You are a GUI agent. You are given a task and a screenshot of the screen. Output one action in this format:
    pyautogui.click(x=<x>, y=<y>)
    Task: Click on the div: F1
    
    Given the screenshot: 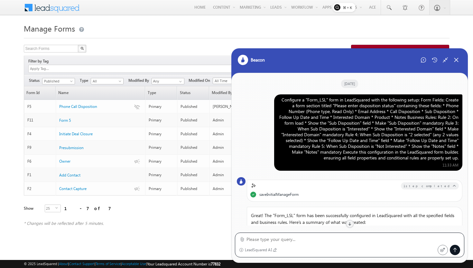 What is the action you would take?
    pyautogui.click(x=40, y=175)
    